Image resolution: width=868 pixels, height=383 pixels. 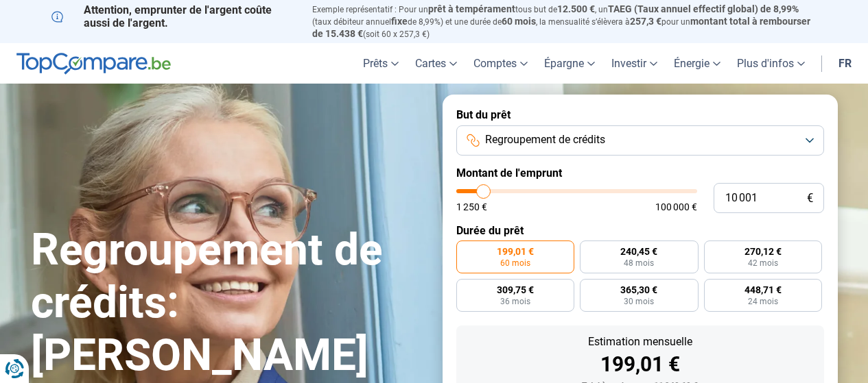 I want to click on button: Regroupement de crédits, so click(x=640, y=140).